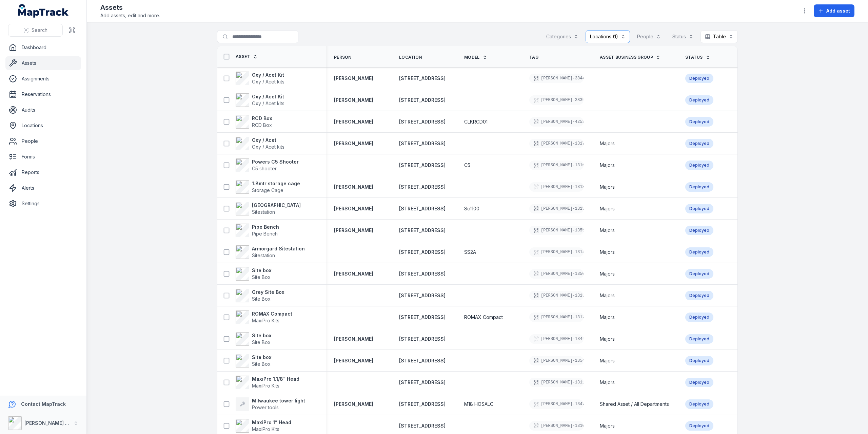 The image size is (868, 434). What do you see at coordinates (43, 63) in the screenshot?
I see `a: Assets` at bounding box center [43, 63].